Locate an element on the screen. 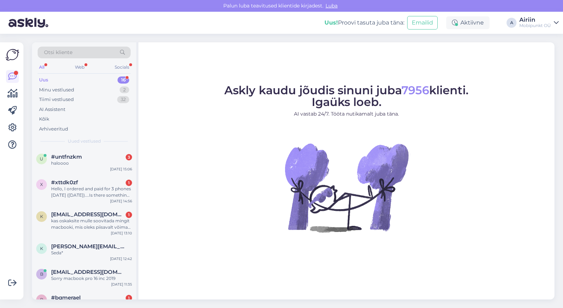 The image size is (563, 308). div: Aktiivne is located at coordinates (468, 23).